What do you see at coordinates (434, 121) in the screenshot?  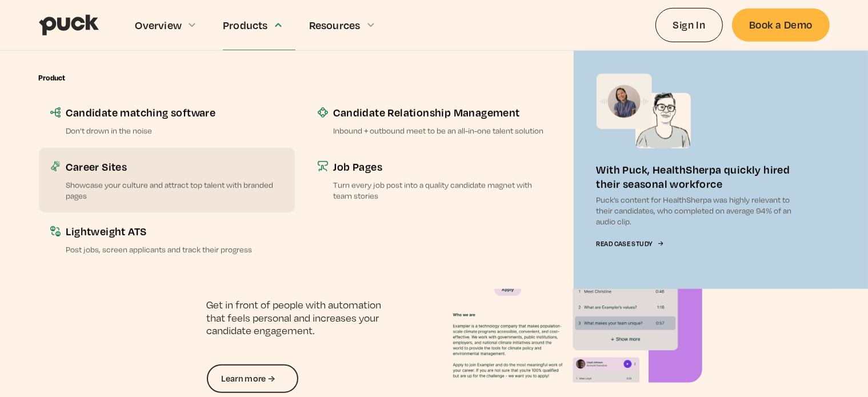 I see `a: Candidate Relationship ManagementInbound + outbound meet to be an all-in-one talent solution` at bounding box center [434, 121].